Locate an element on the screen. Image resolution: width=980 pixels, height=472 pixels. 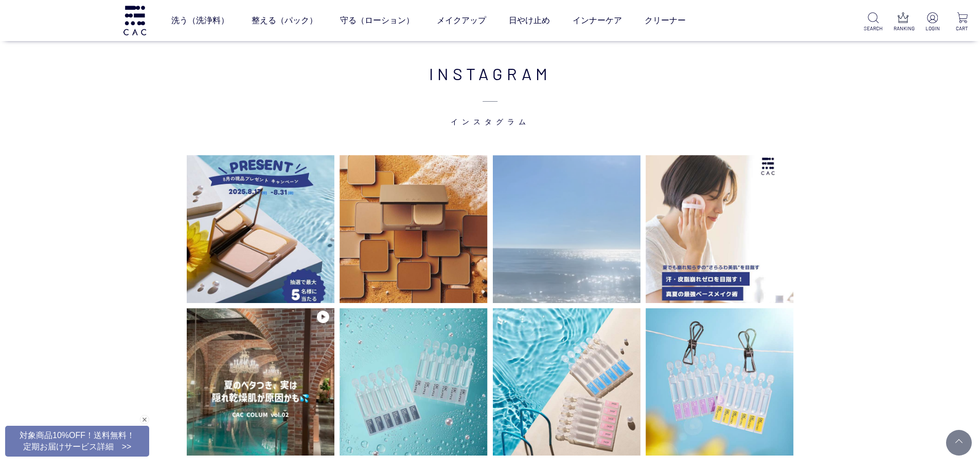
a: インナーケア is located at coordinates (597, 21).